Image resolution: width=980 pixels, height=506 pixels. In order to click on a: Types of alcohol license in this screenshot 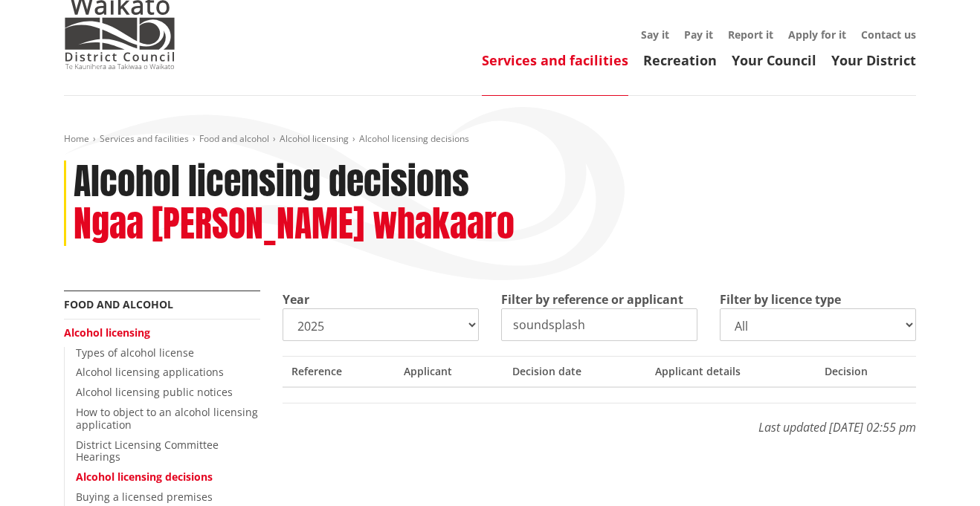, I will do `click(134, 352)`.